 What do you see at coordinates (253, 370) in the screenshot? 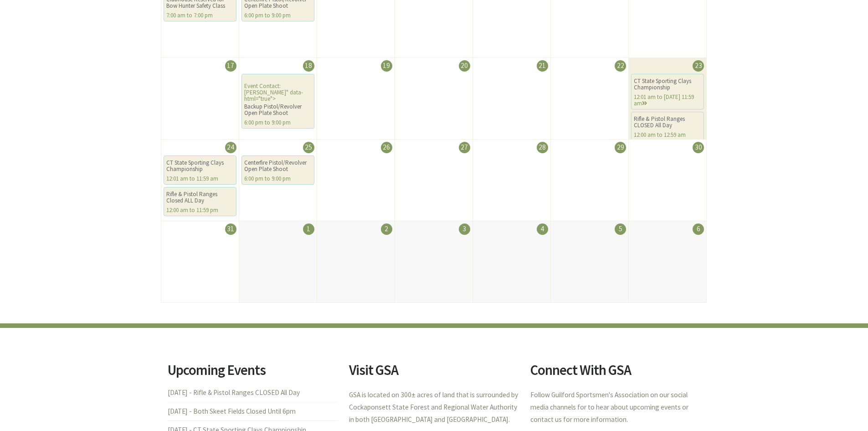
I see `h2: Upcoming Events` at bounding box center [253, 370].